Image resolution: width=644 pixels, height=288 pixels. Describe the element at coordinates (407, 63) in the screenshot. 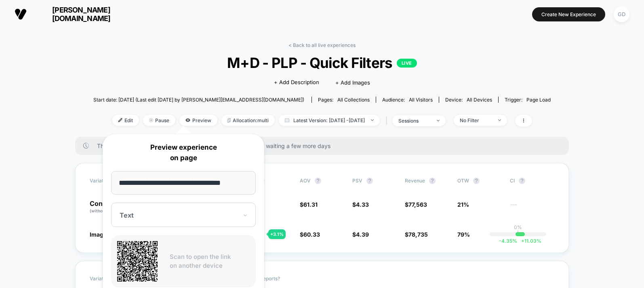

I see `p: LIVE` at that location.